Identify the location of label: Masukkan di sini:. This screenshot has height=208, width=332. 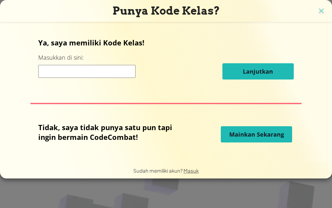
(61, 57).